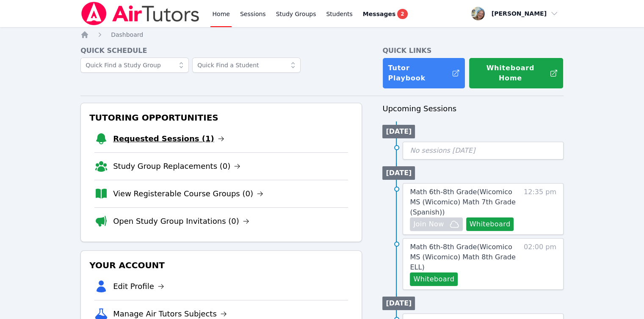 The image size is (644, 319). Describe the element at coordinates (176, 166) in the screenshot. I see `a: Study Group Replacements (0)` at that location.